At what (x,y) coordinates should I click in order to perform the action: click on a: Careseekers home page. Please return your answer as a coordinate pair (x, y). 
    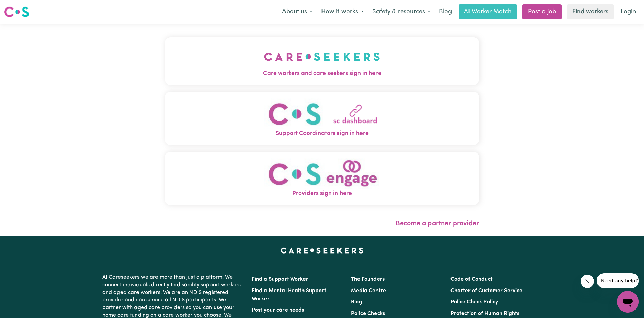
    Looking at the image, I should click on (322, 251).